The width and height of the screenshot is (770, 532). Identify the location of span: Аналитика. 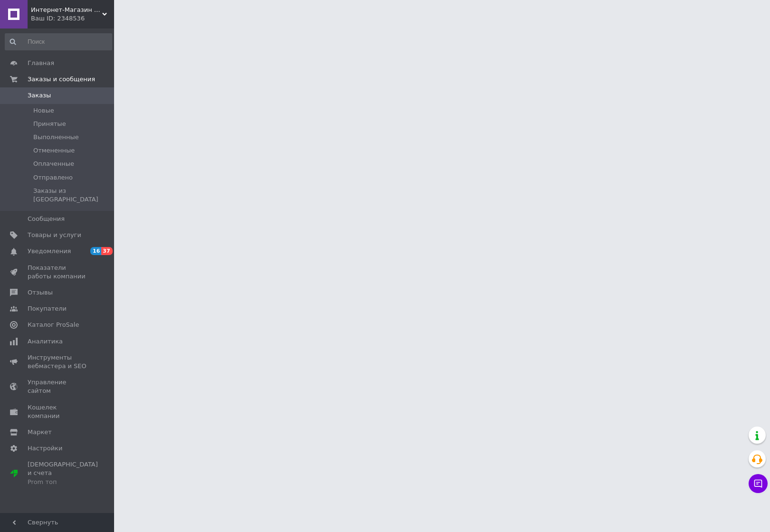
(46, 341).